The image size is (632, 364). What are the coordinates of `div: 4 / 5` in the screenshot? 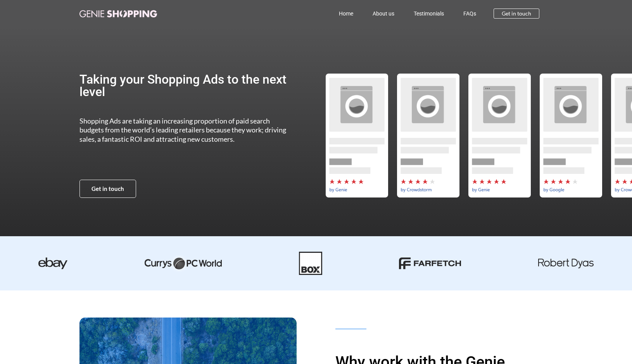 It's located at (571, 135).